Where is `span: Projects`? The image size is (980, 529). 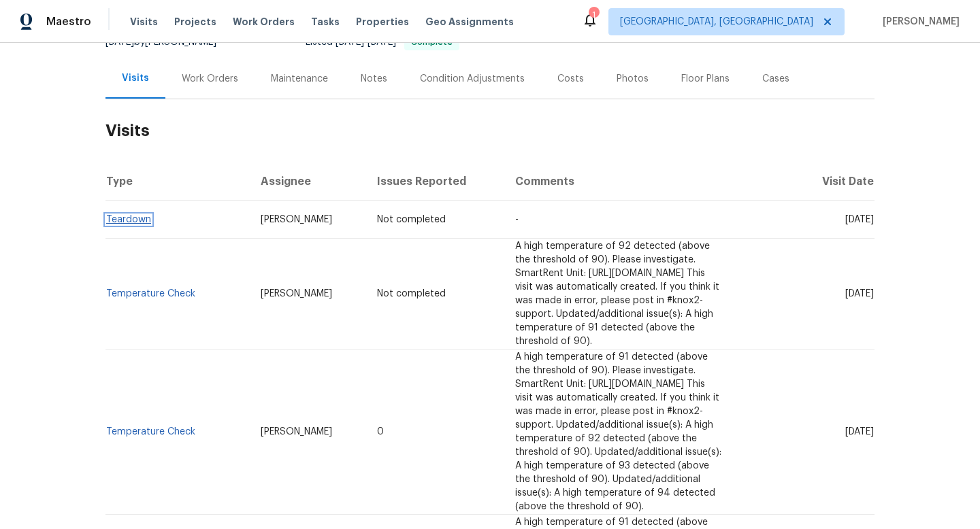 span: Projects is located at coordinates (195, 22).